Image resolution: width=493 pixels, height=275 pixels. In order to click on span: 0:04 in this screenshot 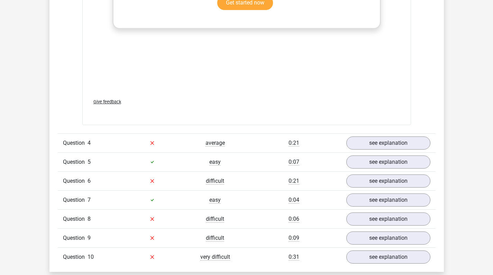, I will do `click(294, 200)`.